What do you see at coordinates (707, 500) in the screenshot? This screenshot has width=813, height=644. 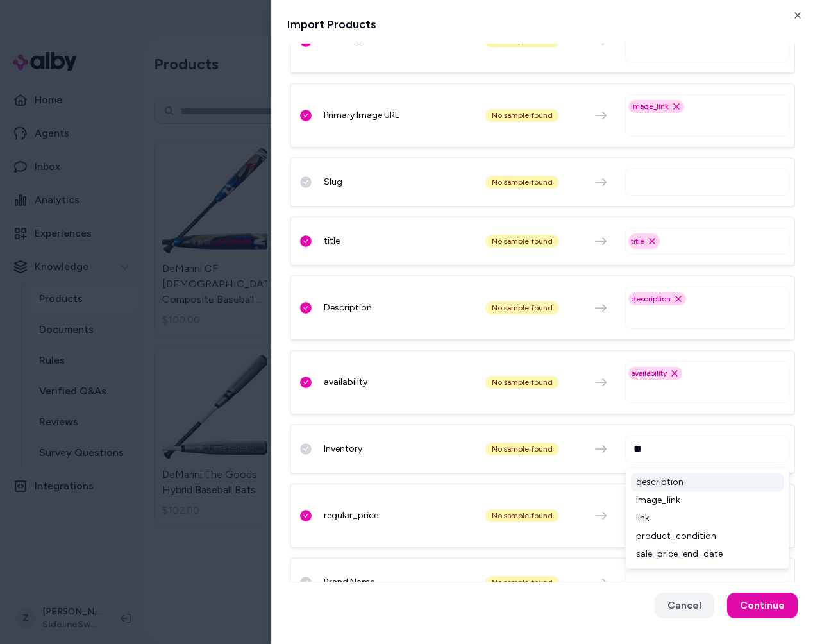 I see `div: image_link` at bounding box center [707, 500].